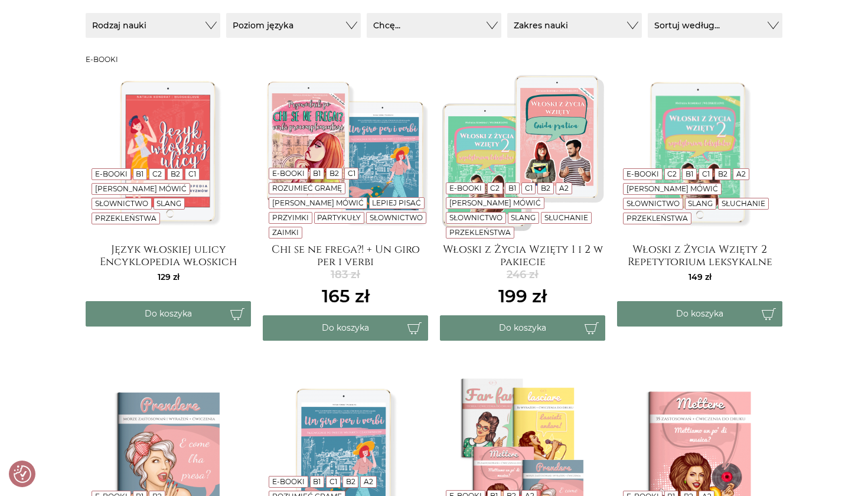 The height and width of the screenshot is (496, 868). I want to click on ins: 199, so click(522, 296).